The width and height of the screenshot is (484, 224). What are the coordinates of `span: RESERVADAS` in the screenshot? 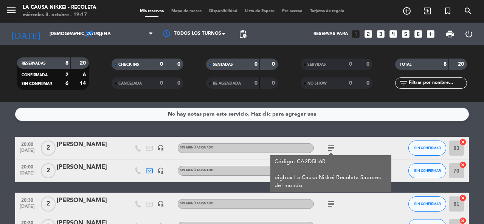 It's located at (34, 63).